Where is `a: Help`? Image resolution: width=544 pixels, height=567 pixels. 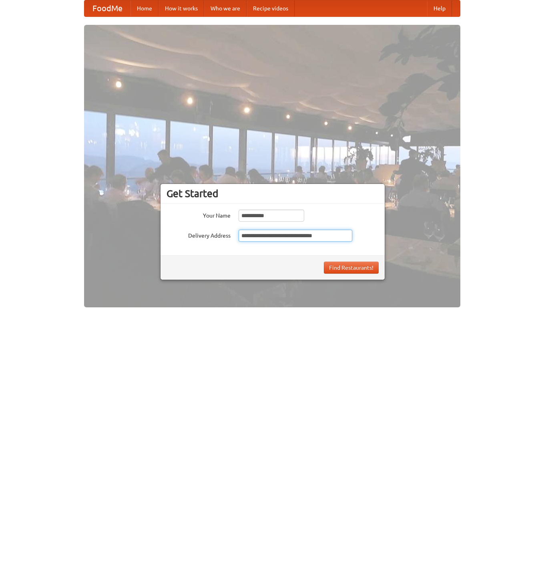
a: Help is located at coordinates (440, 8).